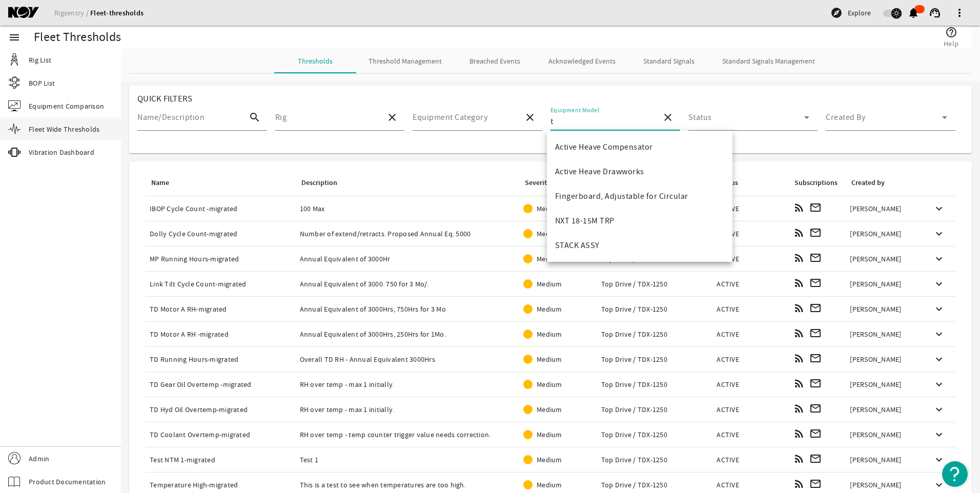  What do you see at coordinates (867, 183) in the screenshot?
I see `div: Created by` at bounding box center [867, 183].